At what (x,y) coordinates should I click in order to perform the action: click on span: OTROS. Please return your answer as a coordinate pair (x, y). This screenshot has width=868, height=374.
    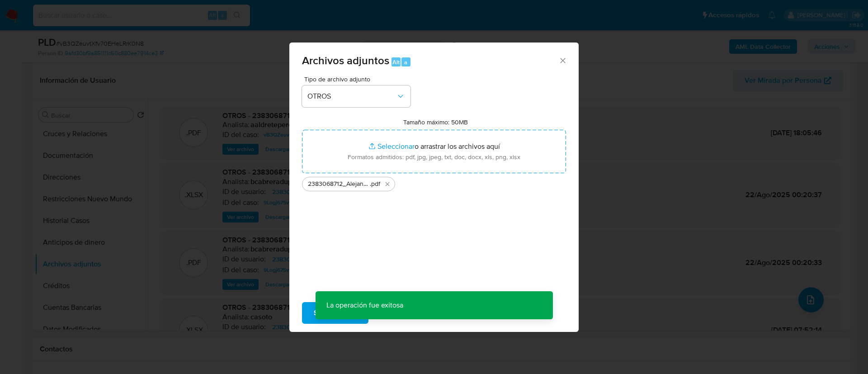
    Looking at the image, I should click on (352, 96).